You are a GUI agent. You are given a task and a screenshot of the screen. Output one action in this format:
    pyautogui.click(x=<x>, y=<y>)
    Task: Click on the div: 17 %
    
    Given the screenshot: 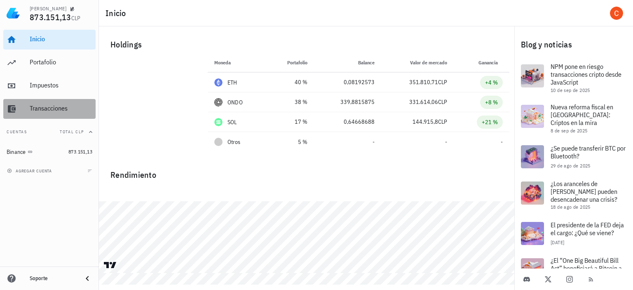 What is the action you would take?
    pyautogui.click(x=290, y=122)
    